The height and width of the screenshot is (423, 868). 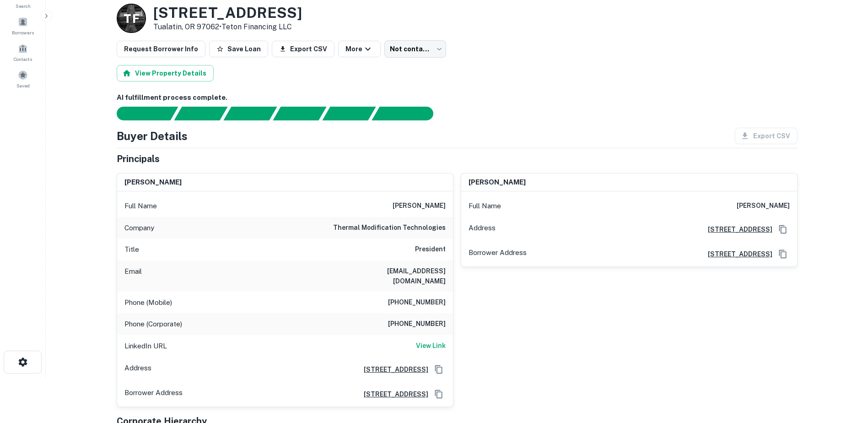 I want to click on button: More, so click(x=359, y=49).